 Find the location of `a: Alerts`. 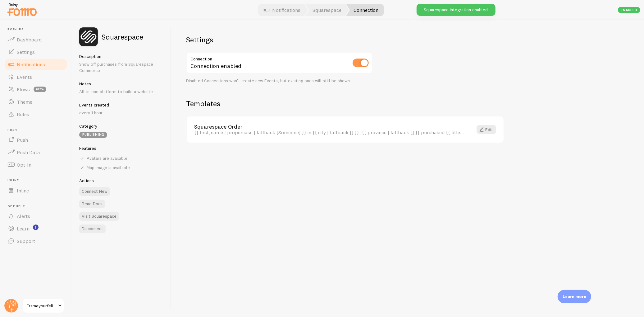

a: Alerts is located at coordinates (36, 216).